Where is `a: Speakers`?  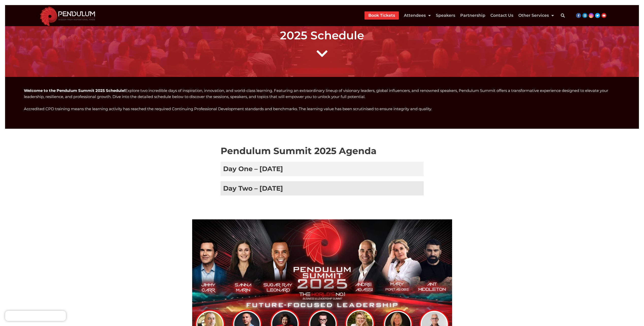 a: Speakers is located at coordinates (445, 16).